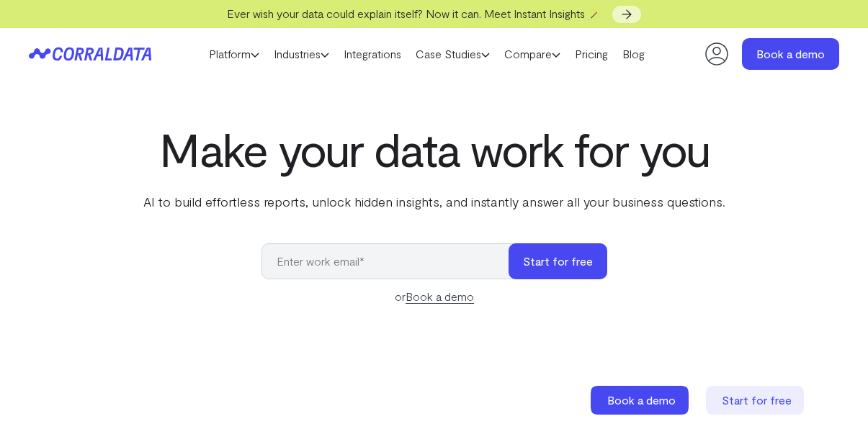 The height and width of the screenshot is (429, 868). Describe the element at coordinates (633, 54) in the screenshot. I see `a: Blog` at that location.